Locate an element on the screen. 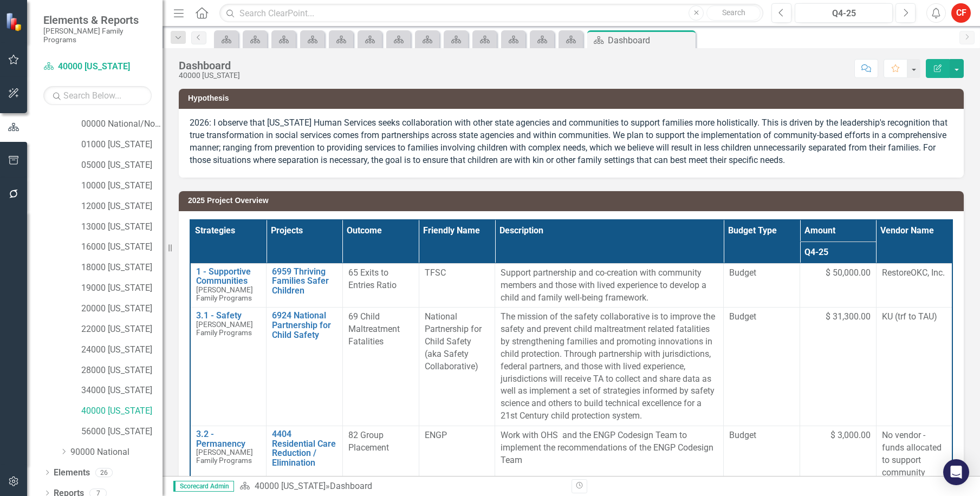 The width and height of the screenshot is (980, 496). button: Q4-25 is located at coordinates (843, 13).